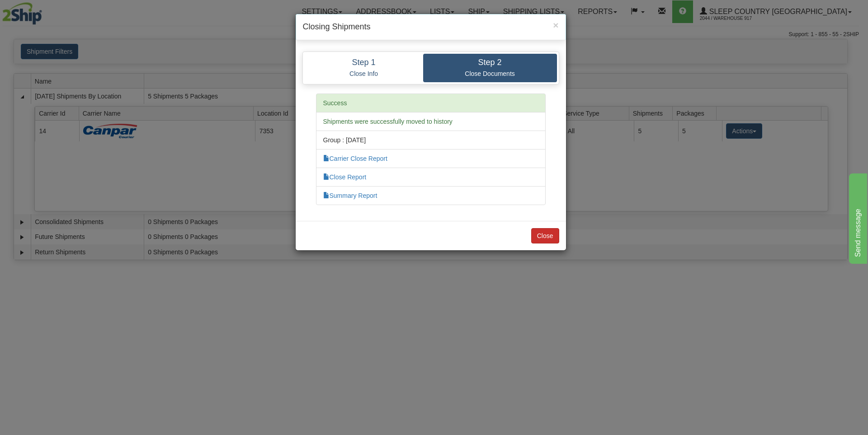 The image size is (868, 435). Describe the element at coordinates (355, 158) in the screenshot. I see `a: Carrier Close Report` at that location.